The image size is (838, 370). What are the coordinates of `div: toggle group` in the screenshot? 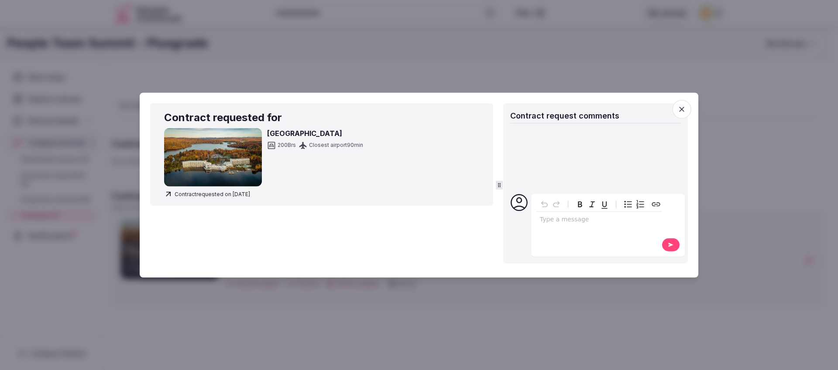 It's located at (634, 205).